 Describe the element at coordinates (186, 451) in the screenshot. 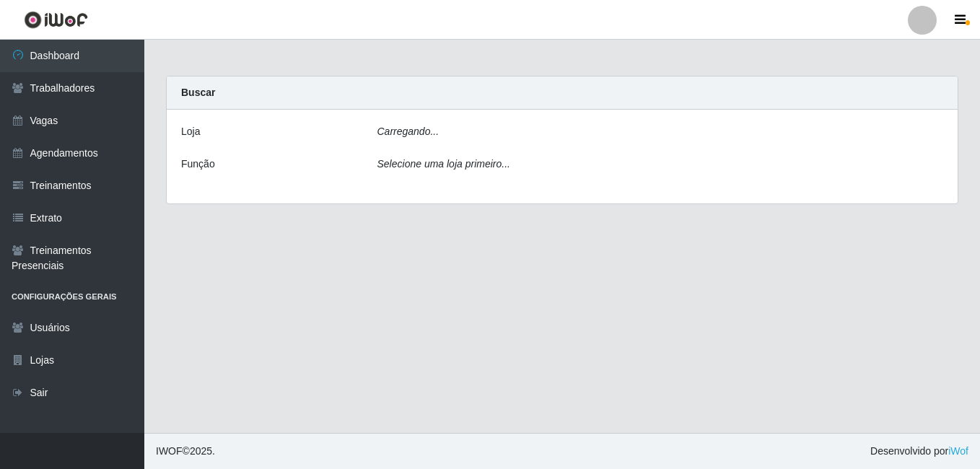

I see `span: © 2025 .` at that location.